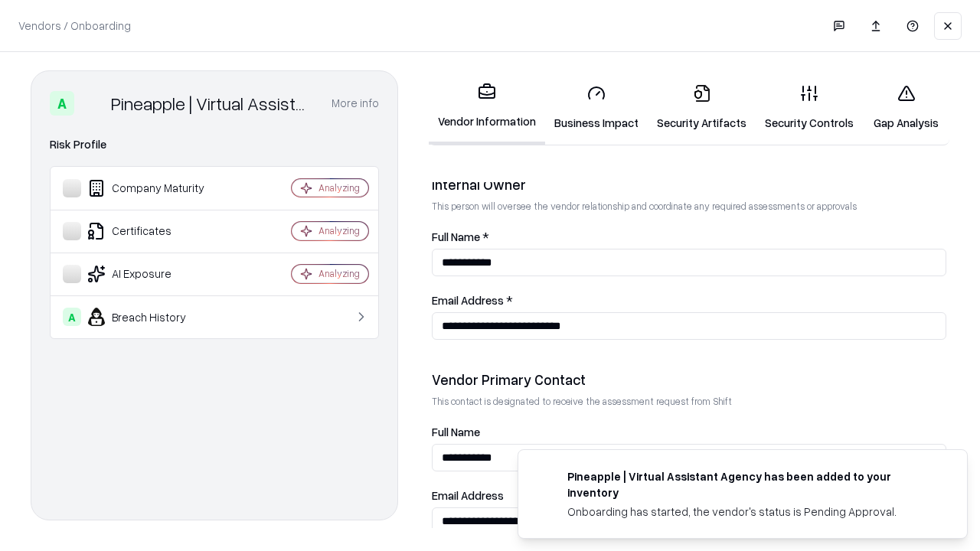 Image resolution: width=980 pixels, height=551 pixels. What do you see at coordinates (154, 274) in the screenshot?
I see `div: AI Exposure` at bounding box center [154, 274].